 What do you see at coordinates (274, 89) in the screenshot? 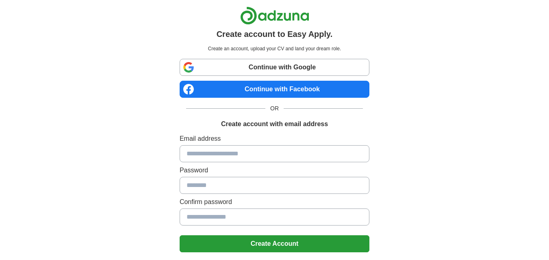
I see `a: Continue with Facebook` at bounding box center [274, 89].